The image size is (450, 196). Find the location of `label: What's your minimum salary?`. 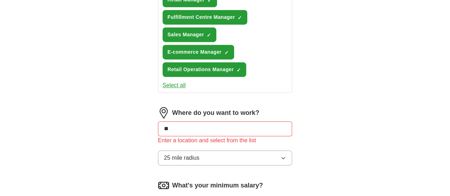

label: What's your minimum salary? is located at coordinates (218, 185).